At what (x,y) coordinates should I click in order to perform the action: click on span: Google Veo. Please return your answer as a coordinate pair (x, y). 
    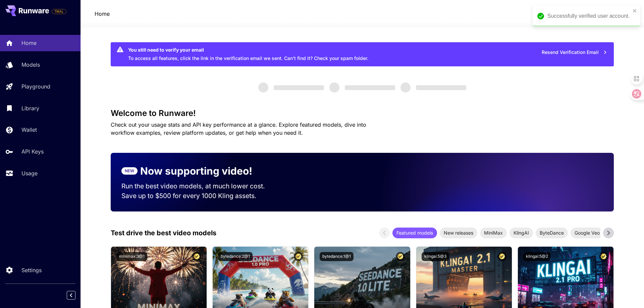
    Looking at the image, I should click on (587, 232).